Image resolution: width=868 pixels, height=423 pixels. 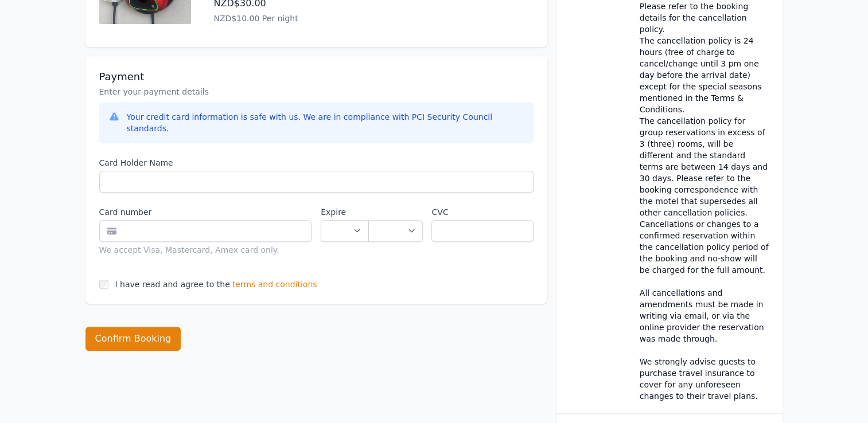 What do you see at coordinates (482, 212) in the screenshot?
I see `label: CVC` at bounding box center [482, 212].